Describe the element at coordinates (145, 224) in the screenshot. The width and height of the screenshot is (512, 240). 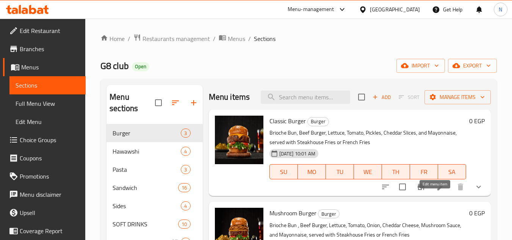
I see `div: SOFT DRINKS` at that location.